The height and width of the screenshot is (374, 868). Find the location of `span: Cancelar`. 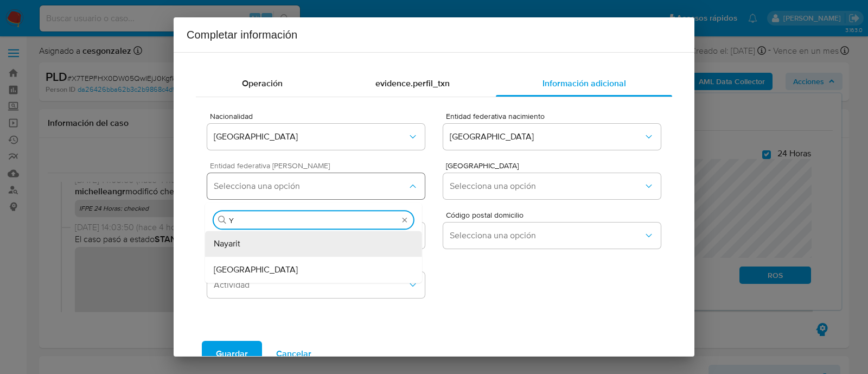

span: Cancelar is located at coordinates (293, 354).